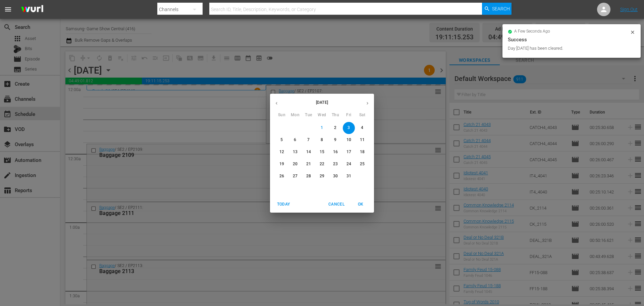 The width and height of the screenshot is (644, 306). I want to click on p: 26, so click(282, 176).